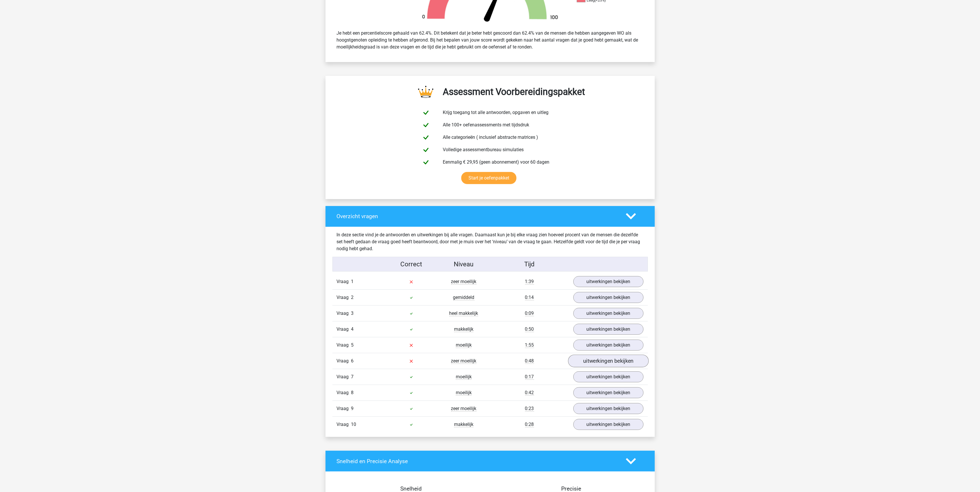  What do you see at coordinates (352, 360) in the screenshot?
I see `span: 6` at bounding box center [352, 360].